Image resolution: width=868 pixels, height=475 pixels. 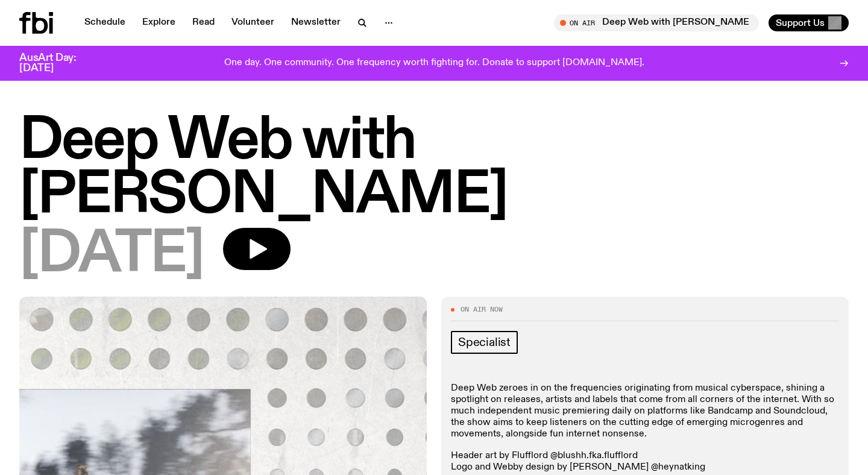 I want to click on a: Volunteer, so click(x=252, y=22).